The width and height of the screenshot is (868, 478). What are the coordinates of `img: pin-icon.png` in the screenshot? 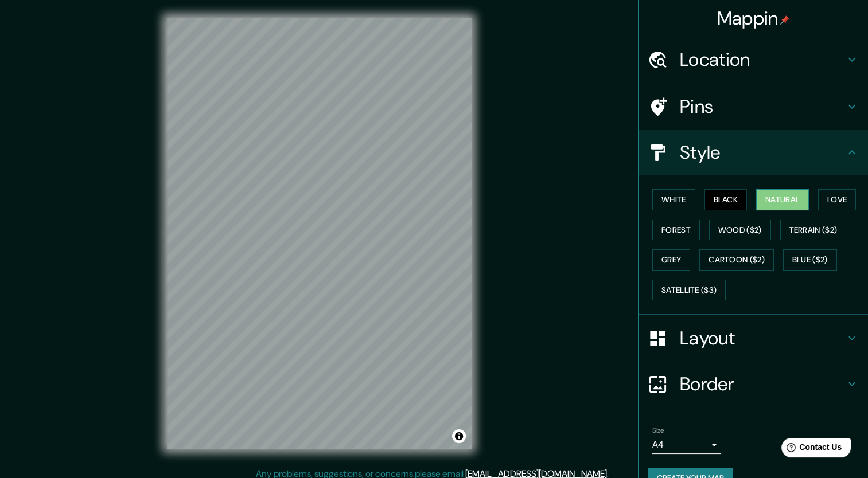 It's located at (785, 20).